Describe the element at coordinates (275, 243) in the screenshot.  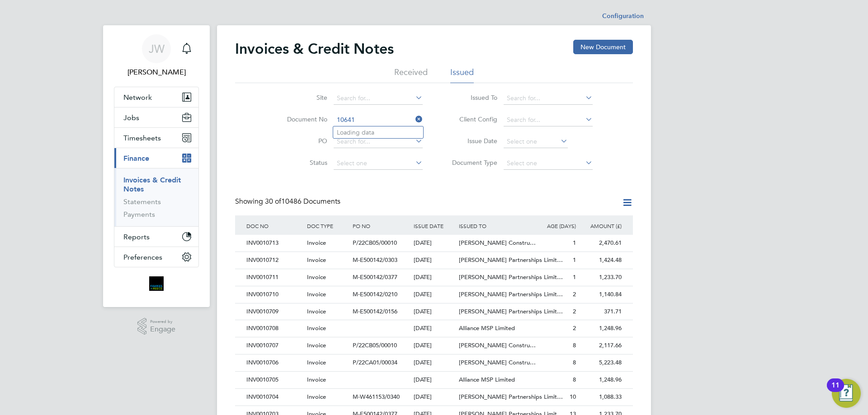
I see `div: INV0010713` at that location.